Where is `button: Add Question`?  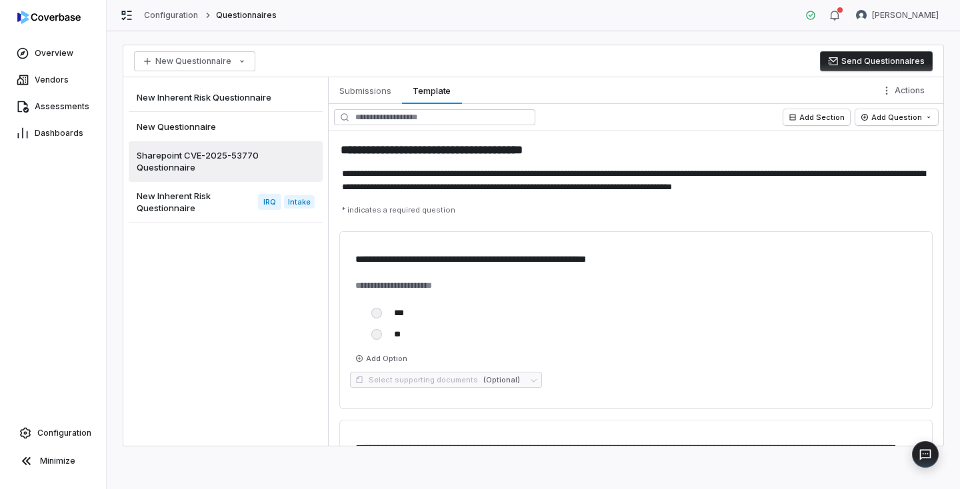 button: Add Question is located at coordinates (897, 117).